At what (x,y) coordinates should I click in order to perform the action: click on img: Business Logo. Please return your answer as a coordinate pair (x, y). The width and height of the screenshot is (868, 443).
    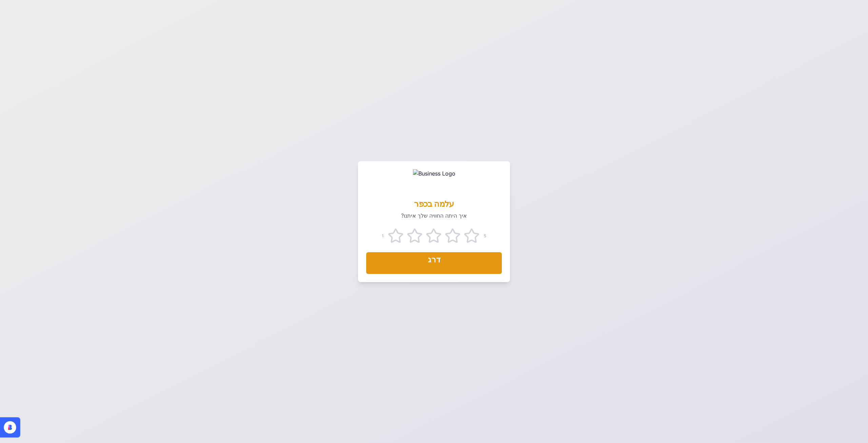
    Looking at the image, I should click on (434, 180).